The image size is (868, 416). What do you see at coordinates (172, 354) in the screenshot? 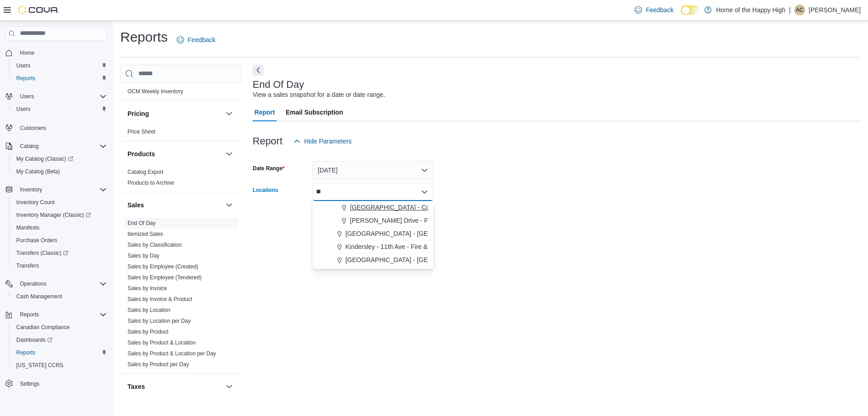
I see `a: Sales by Product & Location per Day` at bounding box center [172, 354].